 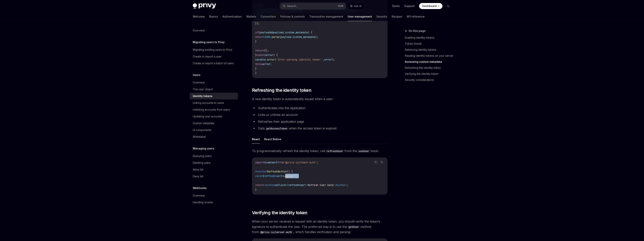 I want to click on button: React, so click(x=256, y=139).